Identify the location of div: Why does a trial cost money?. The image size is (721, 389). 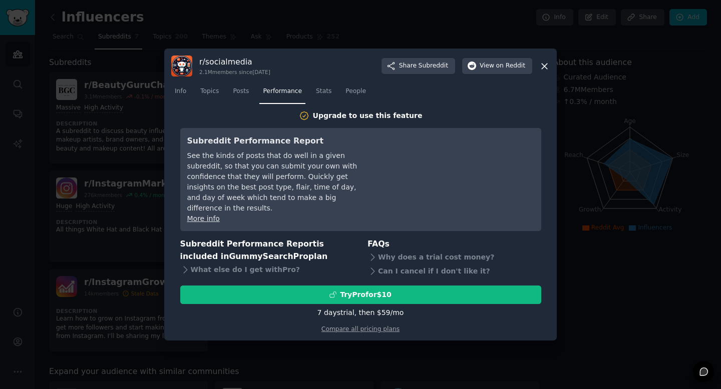
(454, 258).